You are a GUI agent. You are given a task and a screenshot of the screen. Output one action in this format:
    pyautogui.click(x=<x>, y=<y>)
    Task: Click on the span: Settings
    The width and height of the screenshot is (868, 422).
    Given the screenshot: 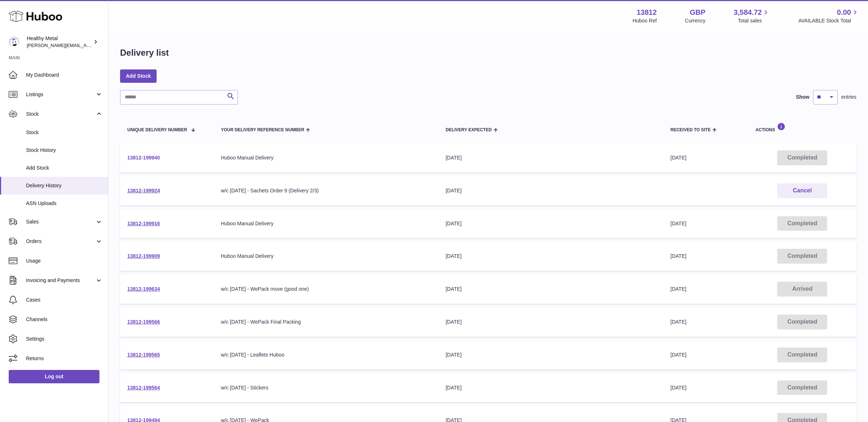 What is the action you would take?
    pyautogui.click(x=64, y=338)
    